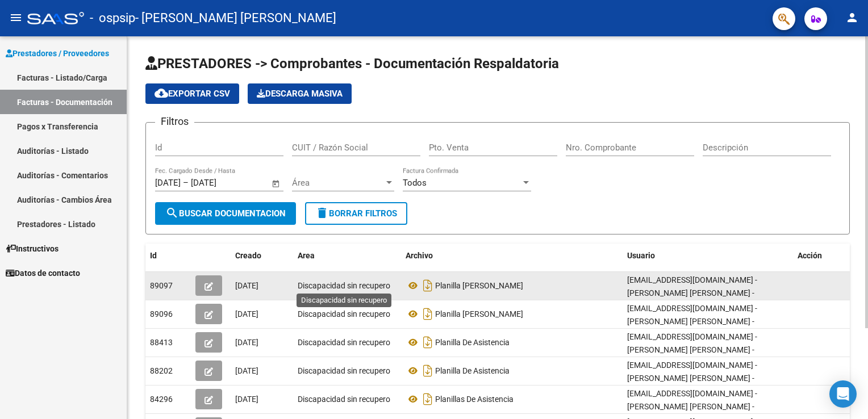  Describe the element at coordinates (192, 94) in the screenshot. I see `button: Exportar CSV` at that location.